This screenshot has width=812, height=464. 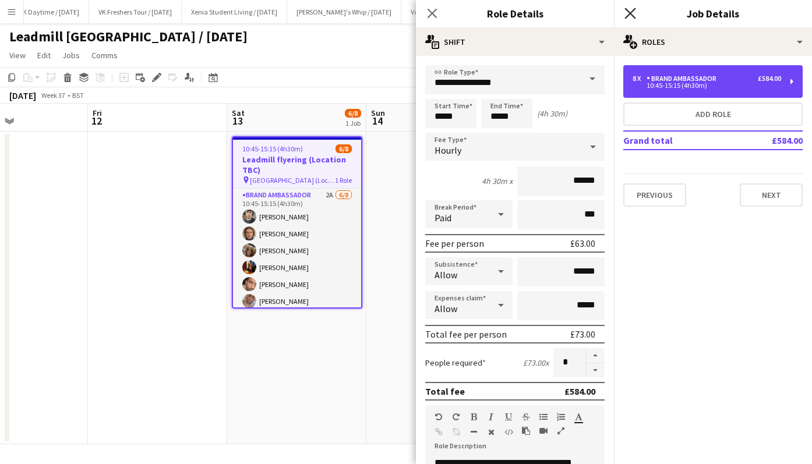 I want to click on span: 13, so click(x=237, y=121).